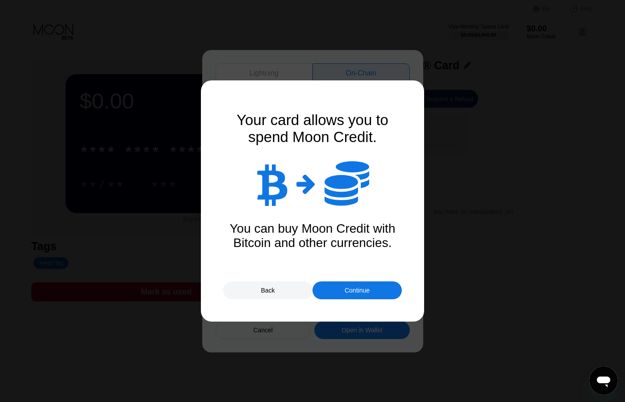 The height and width of the screenshot is (402, 625). What do you see at coordinates (312, 236) in the screenshot?
I see `div: You can buy Moon Credit with Bitcoin and other currencies.` at bounding box center [312, 236].